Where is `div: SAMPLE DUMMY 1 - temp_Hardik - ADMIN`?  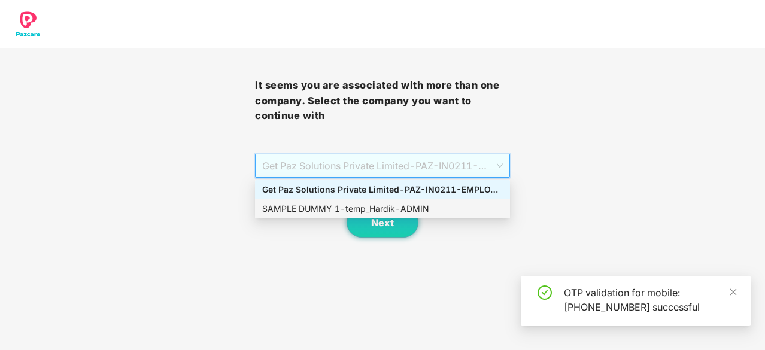
div: SAMPLE DUMMY 1 - temp_Hardik - ADMIN is located at coordinates (382, 209).